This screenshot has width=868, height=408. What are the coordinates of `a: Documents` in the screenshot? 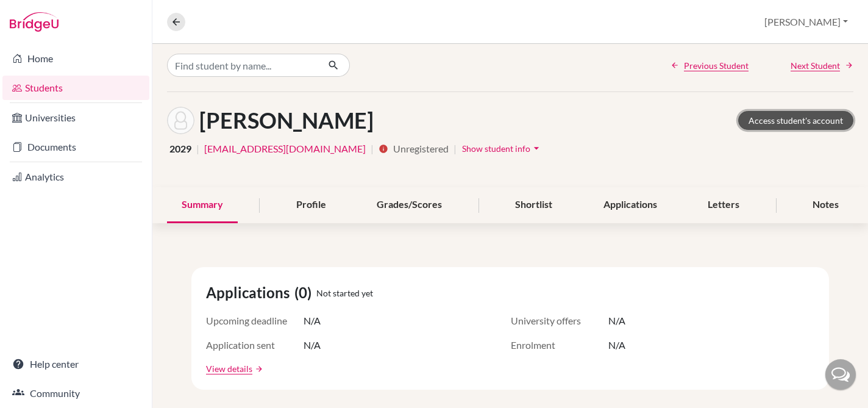 It's located at (75, 147).